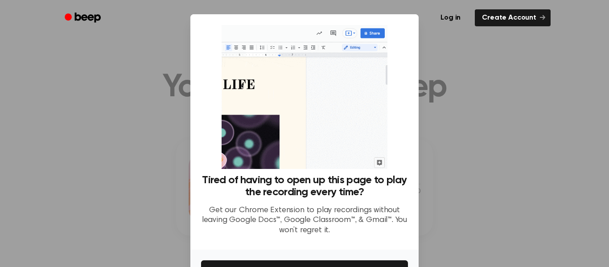 This screenshot has width=609, height=267. What do you see at coordinates (83, 18) in the screenshot?
I see `a: Beep` at bounding box center [83, 18].